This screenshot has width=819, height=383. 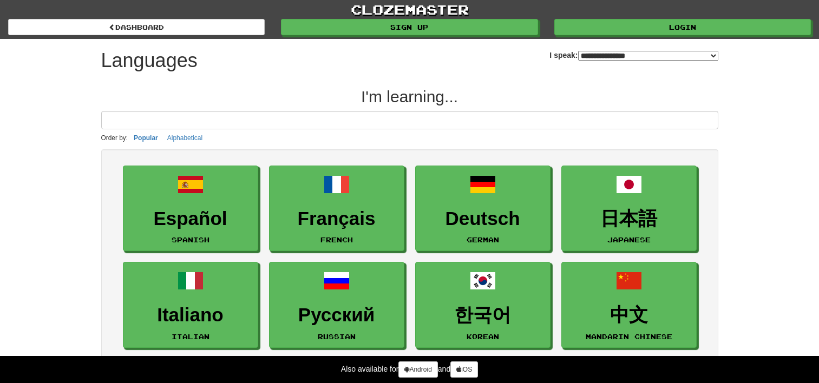 What do you see at coordinates (149, 61) in the screenshot?
I see `h1: Languages` at bounding box center [149, 61].